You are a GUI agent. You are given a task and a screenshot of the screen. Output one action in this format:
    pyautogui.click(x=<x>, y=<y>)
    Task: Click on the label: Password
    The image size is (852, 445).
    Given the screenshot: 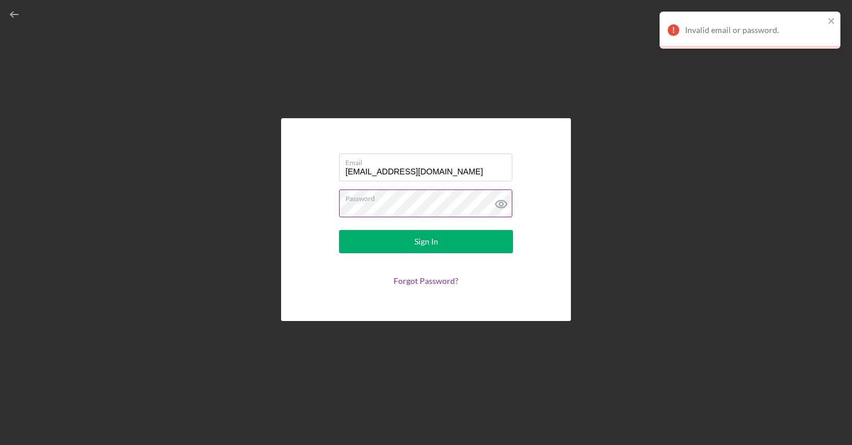 What is the action you would take?
    pyautogui.click(x=429, y=196)
    